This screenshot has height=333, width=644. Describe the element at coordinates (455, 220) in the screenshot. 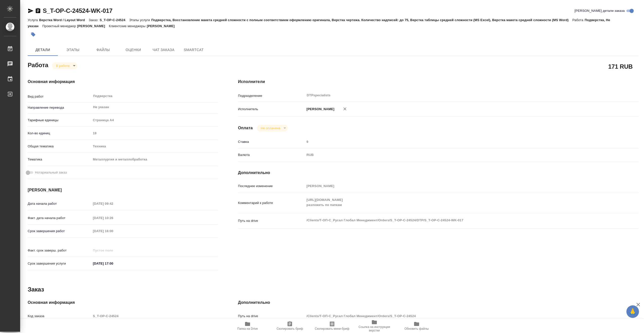

I see `textarea: /Clients/Т-ОП-С_Русал Глобал Менеджмент/Orders/S_T-OP-C-24524/DTP/S_T-OP-C-24524-WK-017` at that location.